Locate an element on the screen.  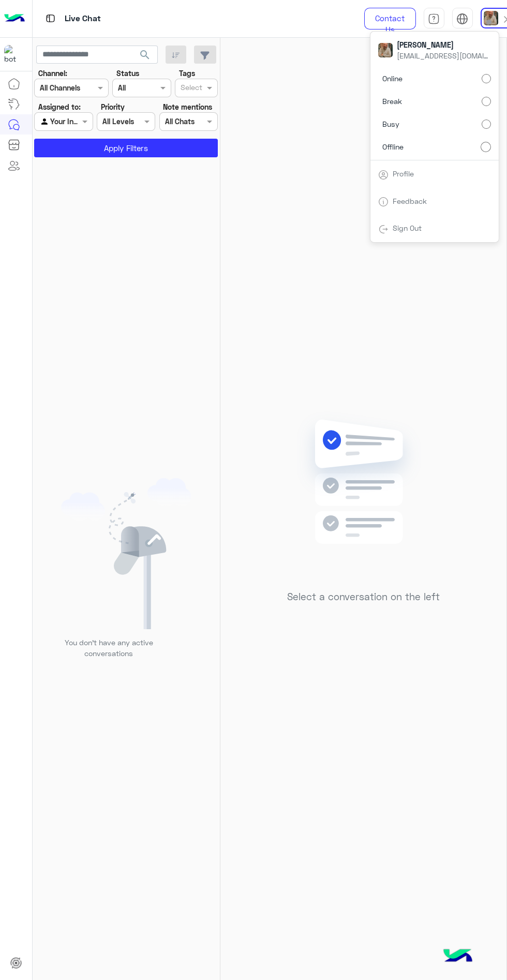
a: Contact Us is located at coordinates (390, 19).